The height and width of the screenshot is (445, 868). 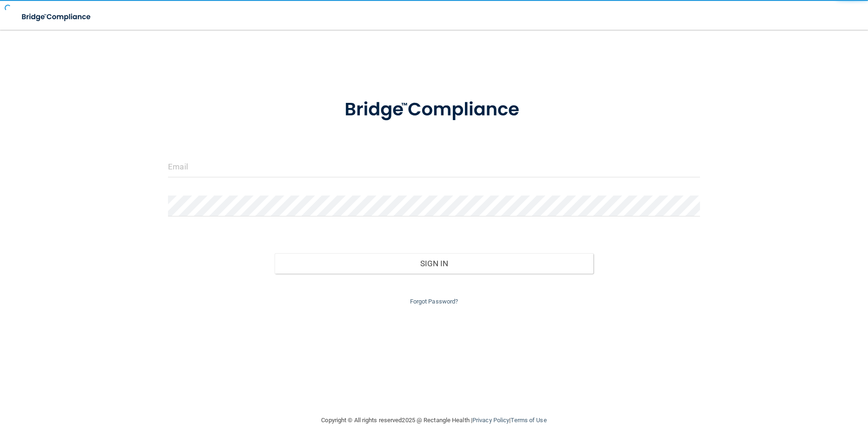 What do you see at coordinates (434, 167) in the screenshot?
I see `input: Email` at bounding box center [434, 167].